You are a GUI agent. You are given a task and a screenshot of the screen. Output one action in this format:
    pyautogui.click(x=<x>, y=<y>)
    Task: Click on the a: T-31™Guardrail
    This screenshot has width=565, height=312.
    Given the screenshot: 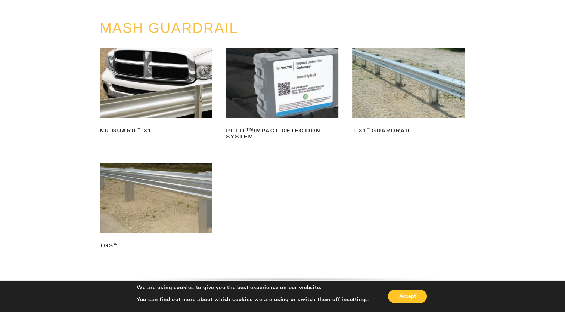 What is the action you would take?
    pyautogui.click(x=408, y=92)
    